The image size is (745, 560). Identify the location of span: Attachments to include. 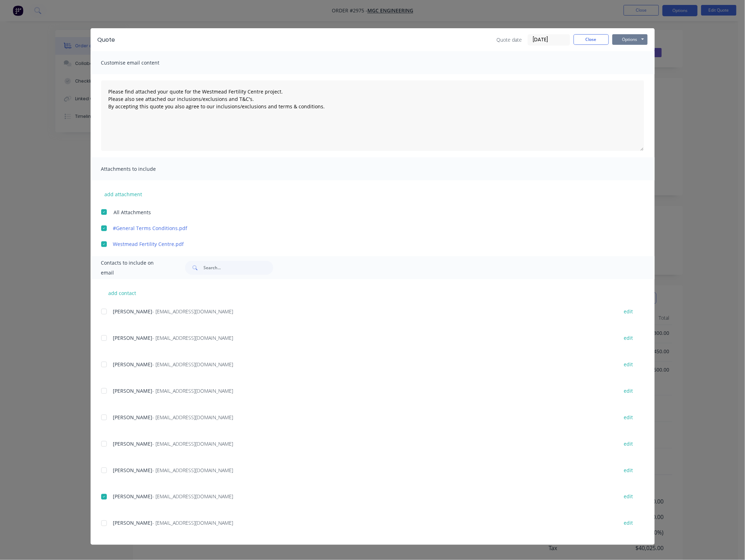
(140, 169).